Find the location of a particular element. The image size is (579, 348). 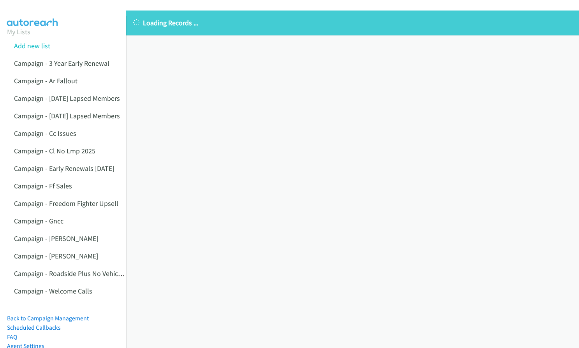

a: Campaign - Gncc is located at coordinates (39, 221).